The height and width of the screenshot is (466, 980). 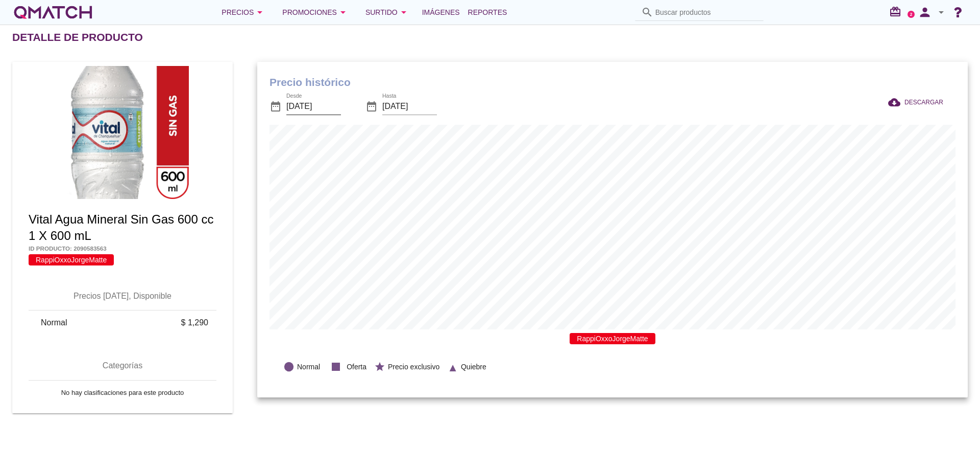 What do you see at coordinates (916, 103) in the screenshot?
I see `button: DESCARGAR` at bounding box center [916, 103].